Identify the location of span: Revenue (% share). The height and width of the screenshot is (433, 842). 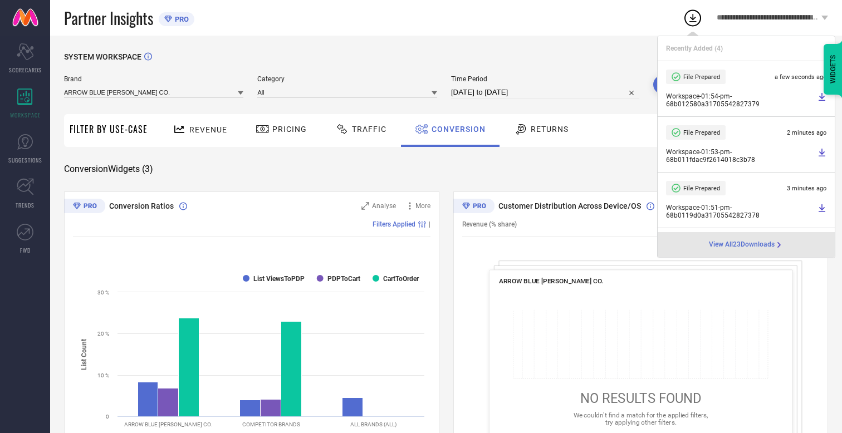
(489, 224).